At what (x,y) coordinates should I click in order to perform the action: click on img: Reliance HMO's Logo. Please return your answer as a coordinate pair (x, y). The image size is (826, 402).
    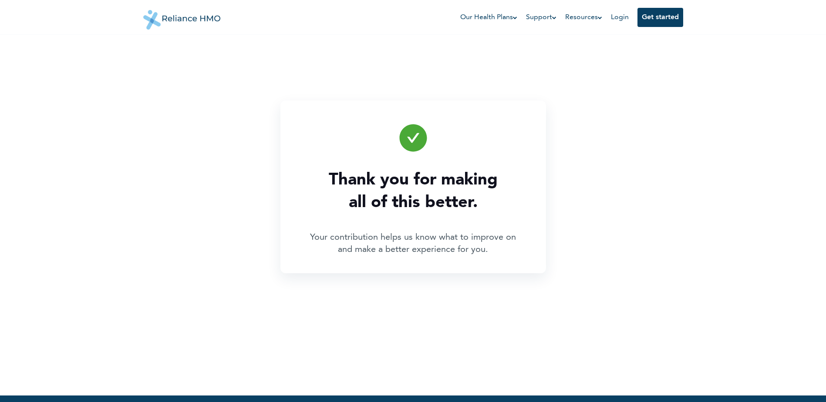
    Looking at the image, I should click on (182, 17).